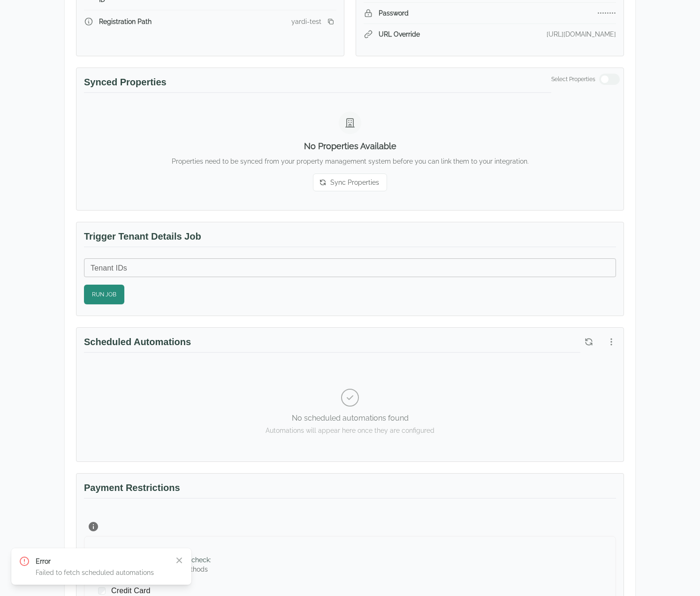  What do you see at coordinates (102, 590) in the screenshot?
I see `input: Credit Card` at bounding box center [102, 590].